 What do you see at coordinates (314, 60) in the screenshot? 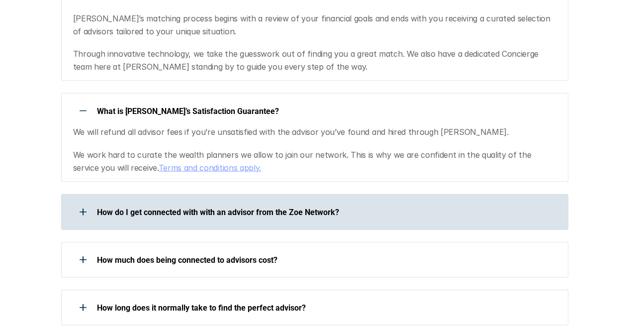
I see `p: Through innovative technology, we take the guesswork out of finding you a great match. We also ha...` at bounding box center [314, 60].